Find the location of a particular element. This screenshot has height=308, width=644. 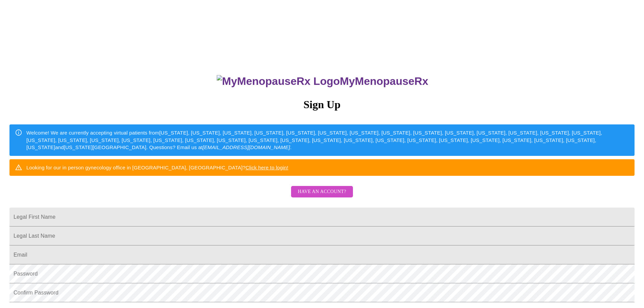

button: Have an account? is located at coordinates (322, 192).